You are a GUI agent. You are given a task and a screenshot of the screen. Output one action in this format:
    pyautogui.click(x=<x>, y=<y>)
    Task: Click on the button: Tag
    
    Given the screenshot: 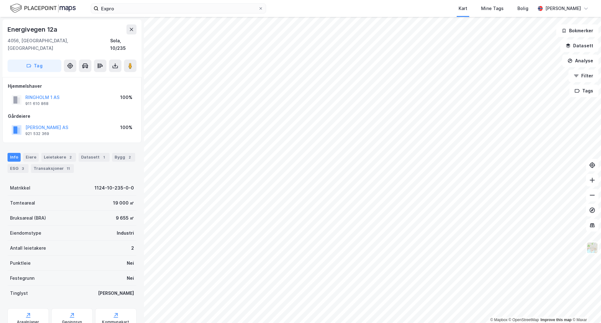 What is the action you would take?
    pyautogui.click(x=34, y=66)
    